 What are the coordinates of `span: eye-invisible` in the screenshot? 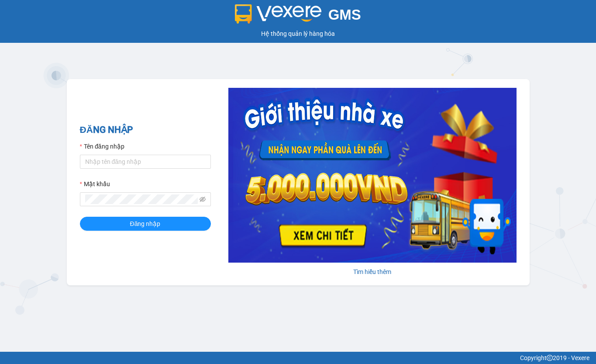 It's located at (203, 199).